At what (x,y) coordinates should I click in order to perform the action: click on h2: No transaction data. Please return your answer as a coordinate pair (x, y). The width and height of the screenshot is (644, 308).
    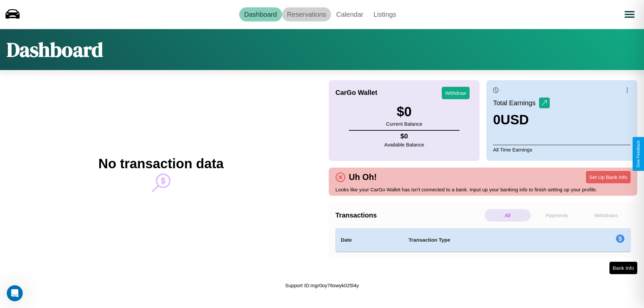
    Looking at the image, I should click on (160, 164).